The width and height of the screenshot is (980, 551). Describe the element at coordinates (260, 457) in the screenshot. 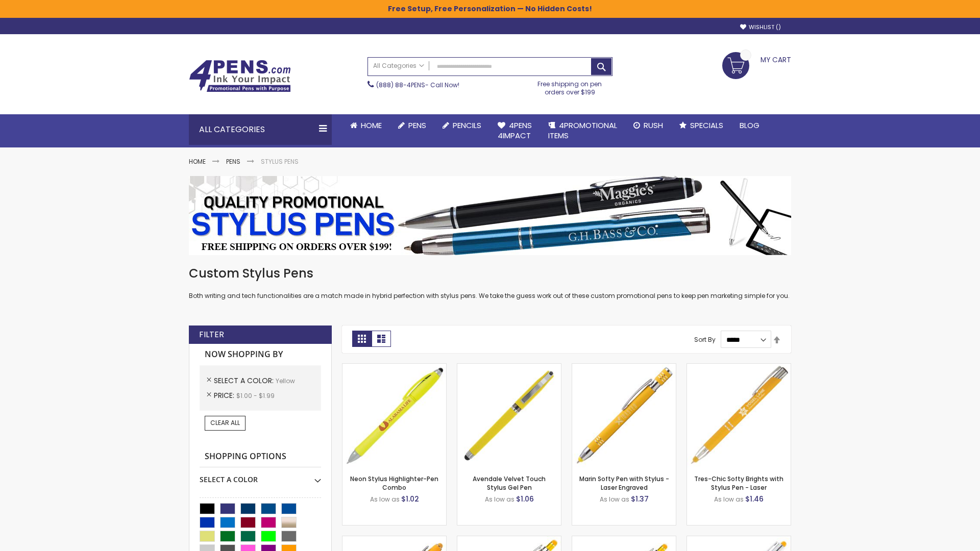

I see `strong: Shopping Options` at that location.